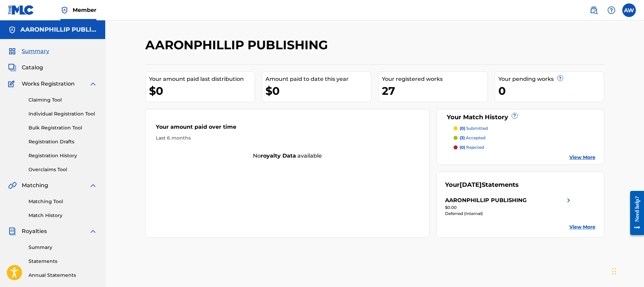  Describe the element at coordinates (12, 185) in the screenshot. I see `img: Matching` at that location.